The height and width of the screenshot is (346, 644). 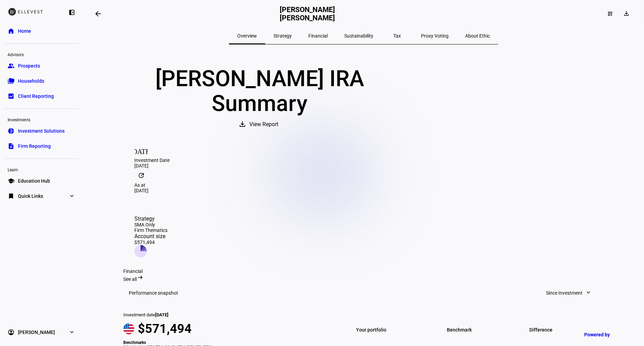 What do you see at coordinates (42, 169) in the screenshot?
I see `div: Learn` at bounding box center [42, 169].